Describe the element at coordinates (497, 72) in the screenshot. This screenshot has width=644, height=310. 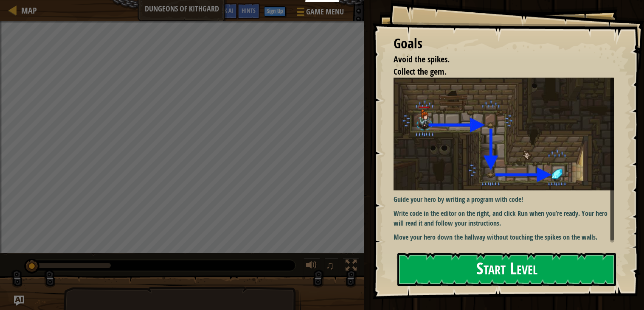
I see `li: Collect the gem.` at that location.